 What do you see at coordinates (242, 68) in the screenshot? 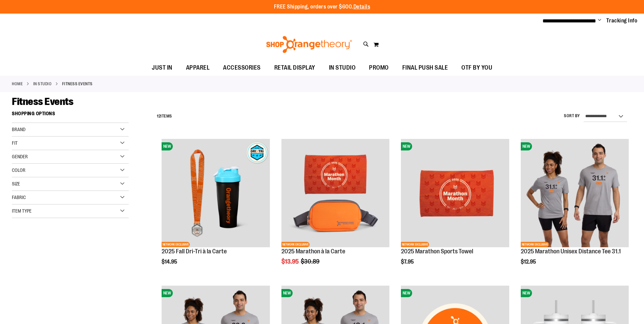
I see `span: ACCESSORIES` at bounding box center [242, 68].